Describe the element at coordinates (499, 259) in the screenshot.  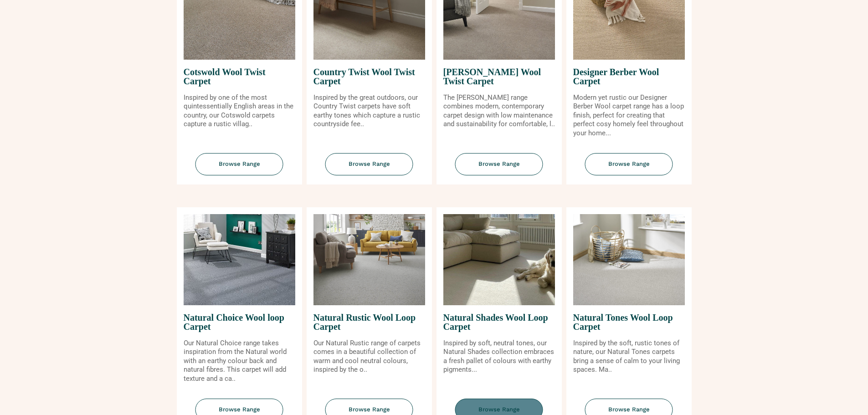
I see `img: Natural Shades Wool Loop Carpet` at that location.